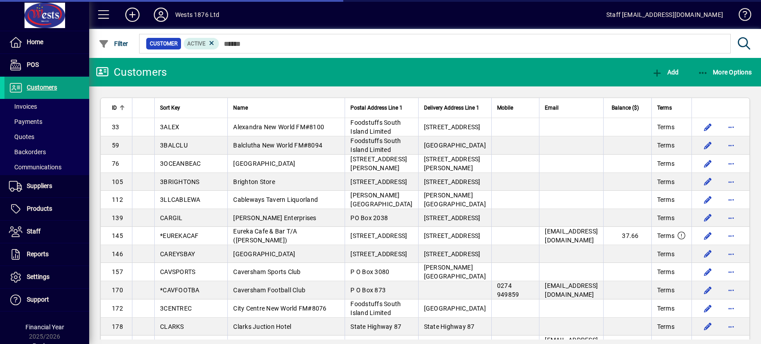 The width and height of the screenshot is (761, 344). Describe the element at coordinates (376, 108) in the screenshot. I see `span: Postal Address Line 1` at that location.